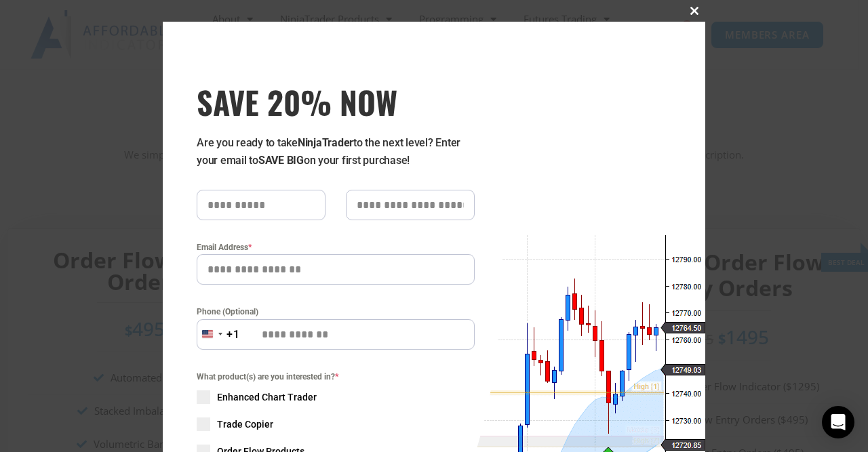 The image size is (868, 452). Describe the element at coordinates (219, 334) in the screenshot. I see `button: Selected country` at that location.